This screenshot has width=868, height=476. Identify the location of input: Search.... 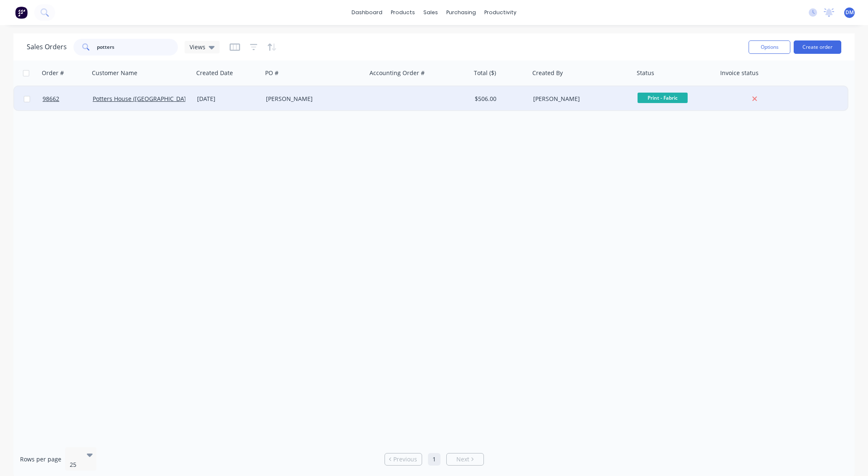
(137, 47).